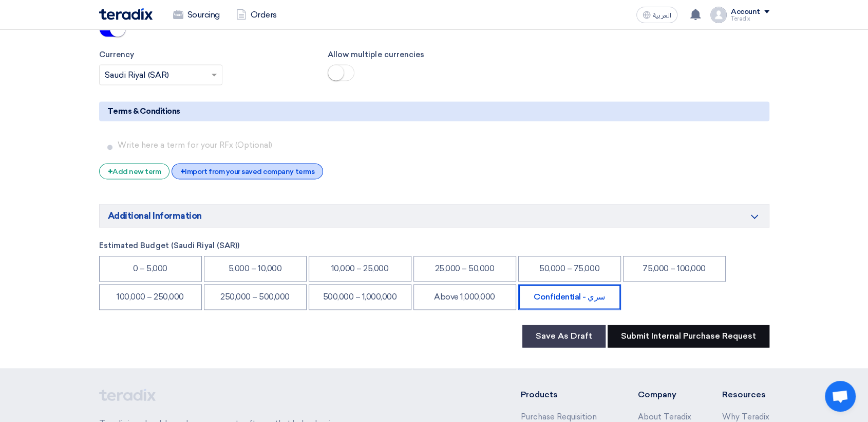 Image resolution: width=868 pixels, height=422 pixels. Describe the element at coordinates (569, 297) in the screenshot. I see `li: Confidential - سري` at that location.